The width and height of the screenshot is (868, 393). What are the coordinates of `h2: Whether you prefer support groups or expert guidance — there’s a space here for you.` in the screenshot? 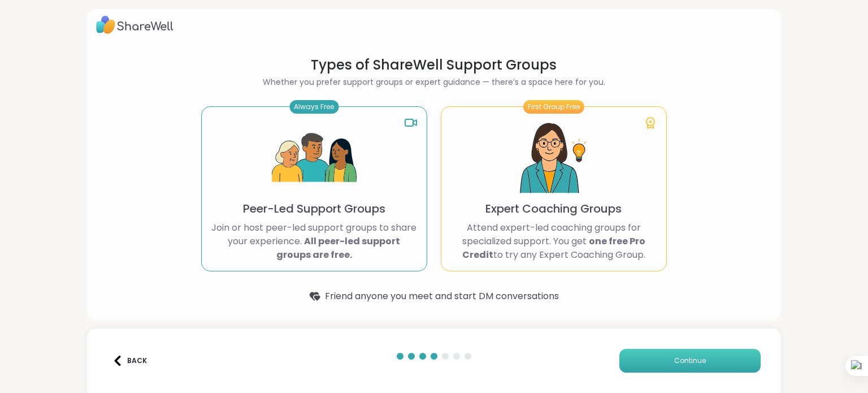 It's located at (434, 82).